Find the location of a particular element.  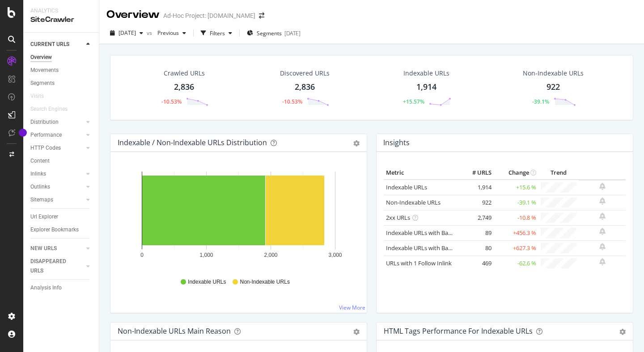

td: +15.6 % is located at coordinates (516, 187).